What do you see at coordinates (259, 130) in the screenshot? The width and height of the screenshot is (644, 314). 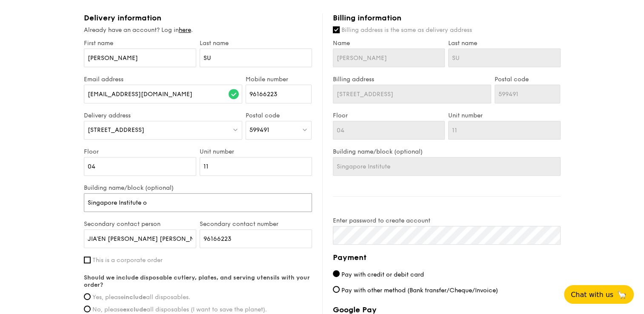 I see `span: 599491` at bounding box center [259, 130].